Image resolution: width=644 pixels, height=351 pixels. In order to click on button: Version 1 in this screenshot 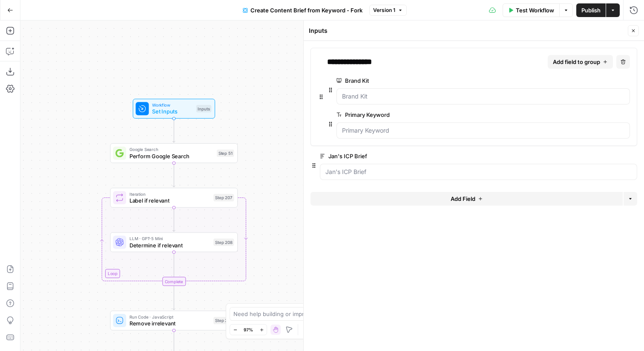, I will do `click(388, 11)`.